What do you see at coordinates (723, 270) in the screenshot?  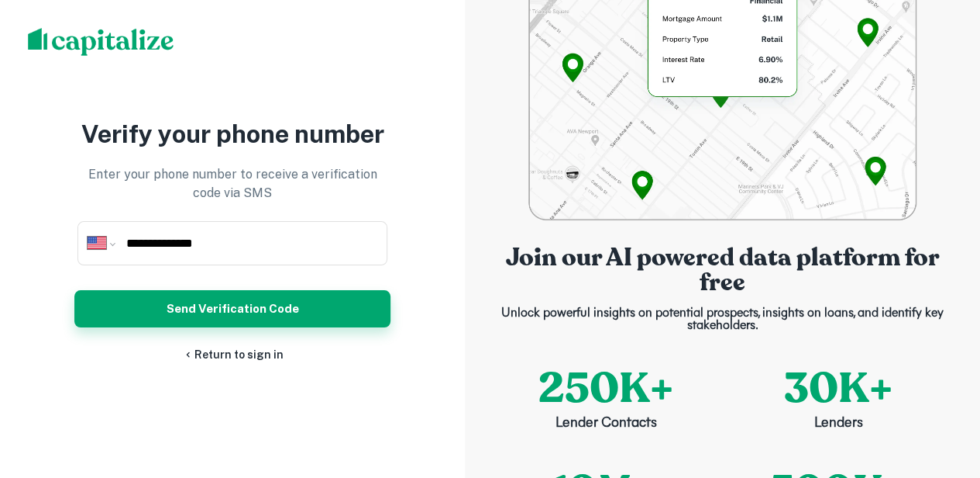 I see `p: Join our AI powered data platform for free` at bounding box center [723, 270].